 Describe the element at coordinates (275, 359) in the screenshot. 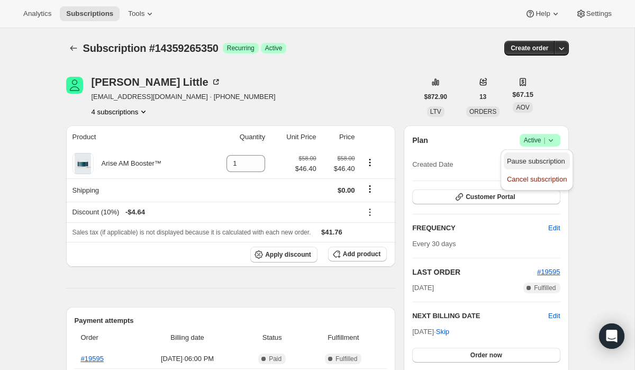

I see `span: Paid` at that location.